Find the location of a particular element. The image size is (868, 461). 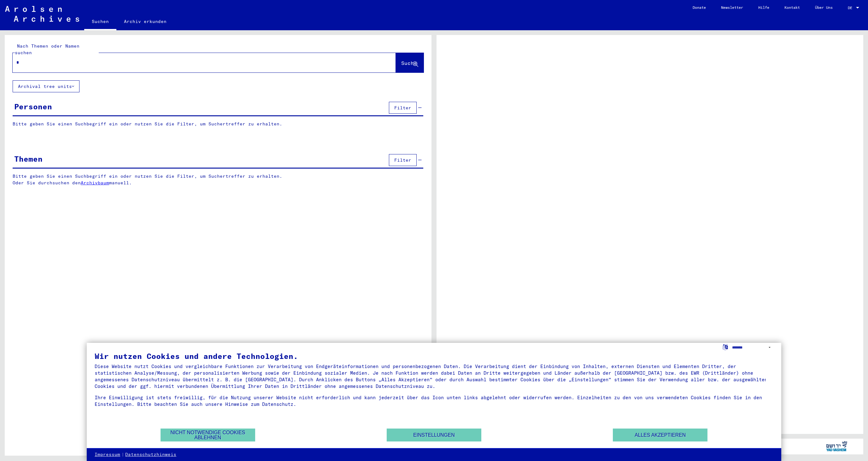

label: Sprache auswählen is located at coordinates (724, 346).